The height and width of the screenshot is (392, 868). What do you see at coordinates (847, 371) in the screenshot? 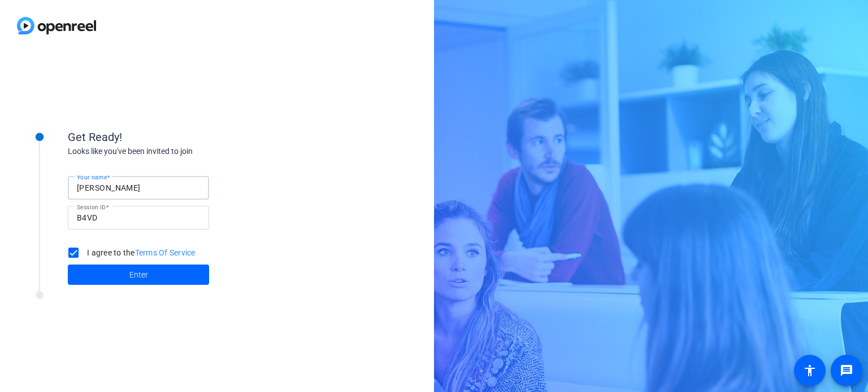
I see `mat-icon: message` at bounding box center [847, 371].